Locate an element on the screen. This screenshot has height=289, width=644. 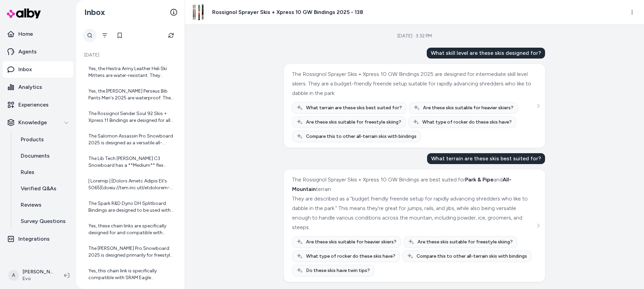
div: The Rossignol Sender Soul 92 Skis + Xpress 11 Bindings are designed for all-mountain terrain. The... is located at coordinates (131, 117).